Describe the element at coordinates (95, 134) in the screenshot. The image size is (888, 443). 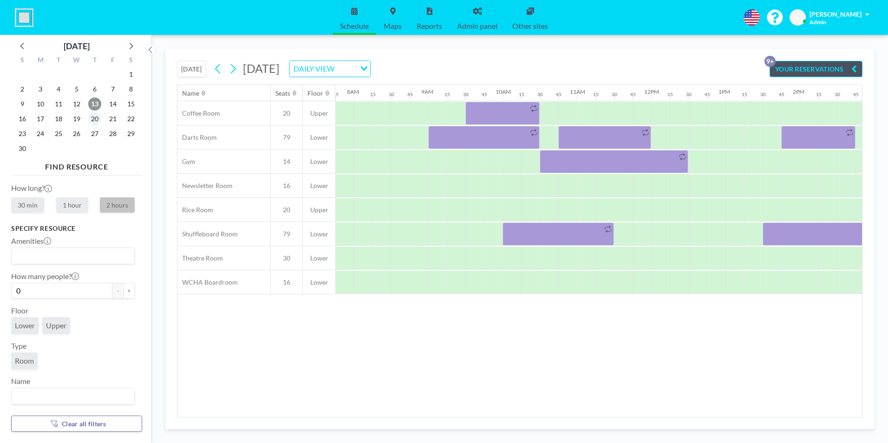
I see `span: Thursday, November 27, 2025` at that location.